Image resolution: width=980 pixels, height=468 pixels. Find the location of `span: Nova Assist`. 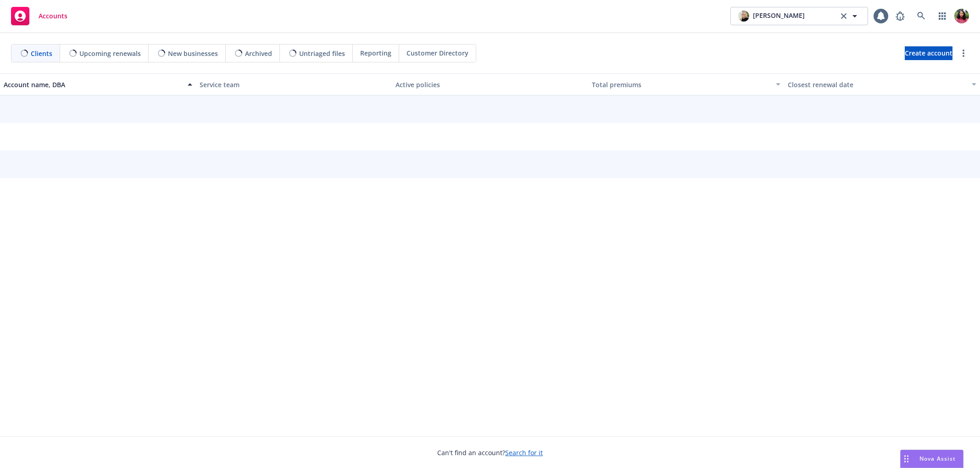

span: Nova Assist is located at coordinates (937, 458).